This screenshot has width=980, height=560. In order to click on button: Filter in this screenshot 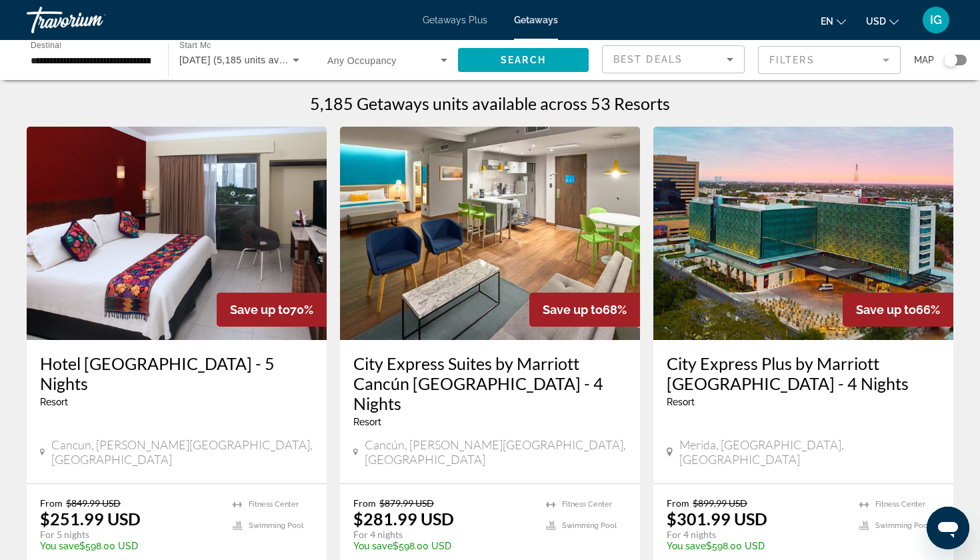, I will do `click(829, 60)`.